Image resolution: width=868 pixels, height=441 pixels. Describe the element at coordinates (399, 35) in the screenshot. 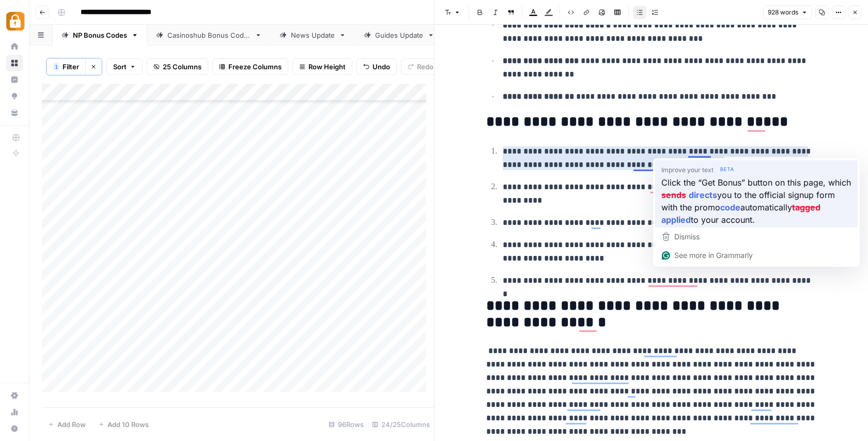

I see `a: Guides Update` at that location.